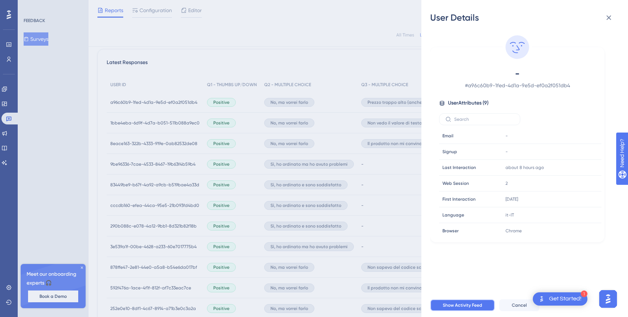 Image resolution: width=628 pixels, height=317 pixels. What do you see at coordinates (32, 6) in the screenshot?
I see `span: Need Help?` at bounding box center [32, 6].